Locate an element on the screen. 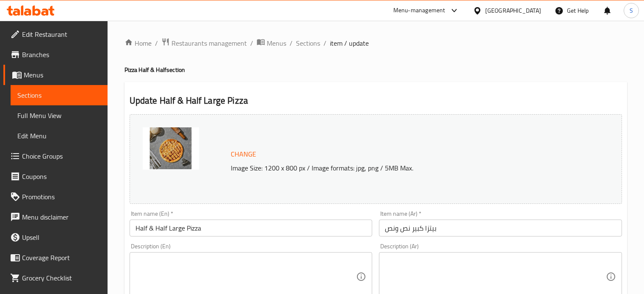 The width and height of the screenshot is (644, 294). span: S is located at coordinates (631, 10).